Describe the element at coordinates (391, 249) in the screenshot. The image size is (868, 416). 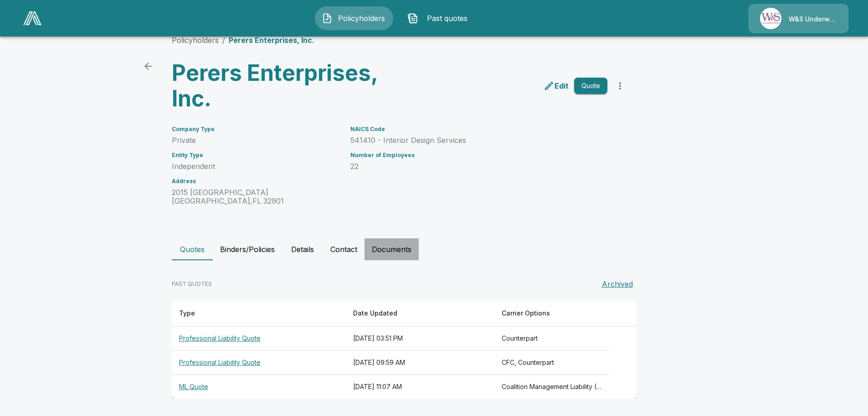
I see `button: Documents` at that location.